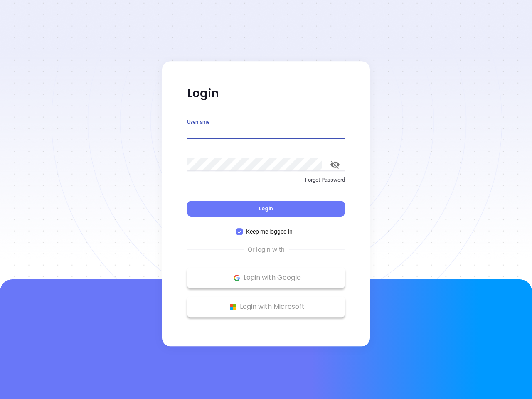  Describe the element at coordinates (335, 165) in the screenshot. I see `button: toggle password visibility` at that location.